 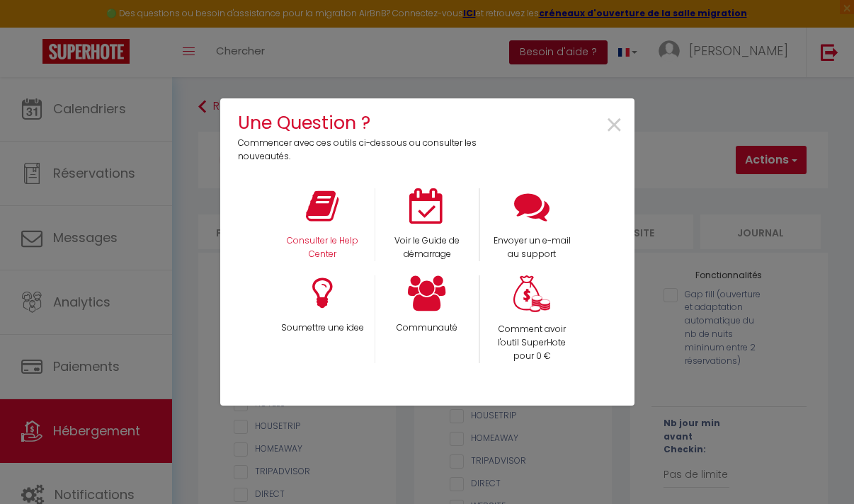 What do you see at coordinates (427, 328) in the screenshot?
I see `p: Communauté` at bounding box center [427, 328].